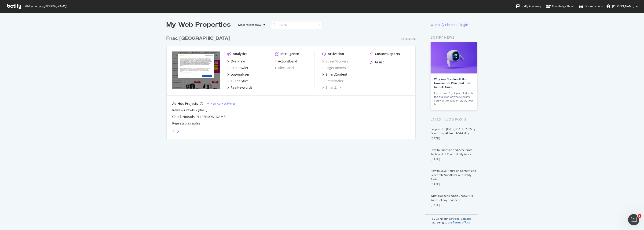 This screenshot has width=644, height=230. What do you see at coordinates (331, 88) in the screenshot?
I see `div: SmartLink` at bounding box center [331, 88].